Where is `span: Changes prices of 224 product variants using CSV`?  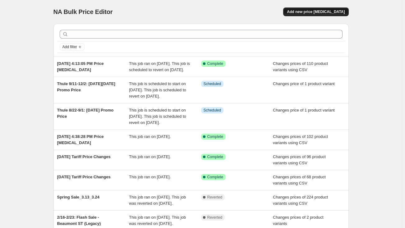
span: Changes prices of 224 product variants using CSV is located at coordinates (300, 200).